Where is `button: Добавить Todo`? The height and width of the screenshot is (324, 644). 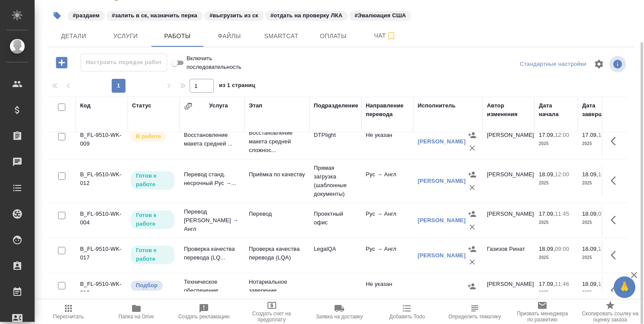
button: Добавить Todo is located at coordinates (406, 311).